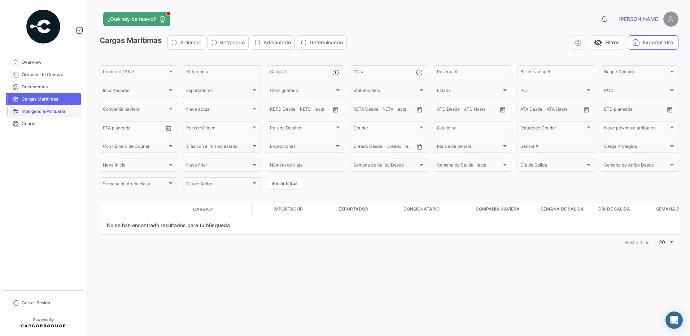  I want to click on span: A tiempo, so click(190, 43).